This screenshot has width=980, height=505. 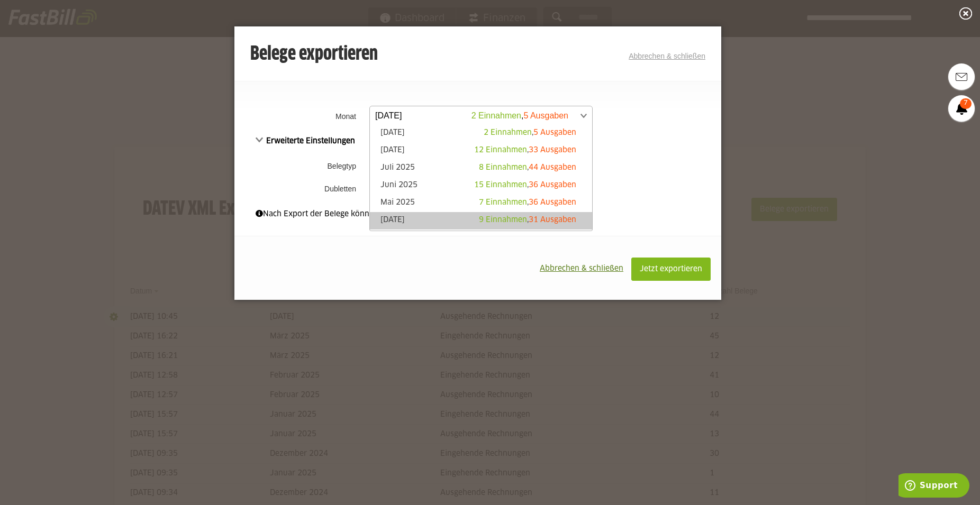 What do you see at coordinates (502, 202) in the screenshot?
I see `span: 7 Einnahmen` at bounding box center [502, 202].